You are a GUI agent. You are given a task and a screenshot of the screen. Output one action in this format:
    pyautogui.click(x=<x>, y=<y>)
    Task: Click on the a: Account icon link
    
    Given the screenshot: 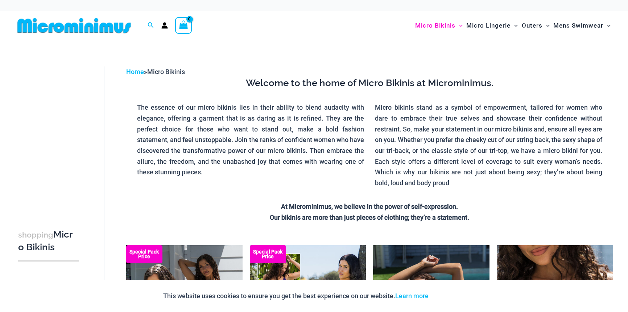 What is the action you would take?
    pyautogui.click(x=165, y=25)
    